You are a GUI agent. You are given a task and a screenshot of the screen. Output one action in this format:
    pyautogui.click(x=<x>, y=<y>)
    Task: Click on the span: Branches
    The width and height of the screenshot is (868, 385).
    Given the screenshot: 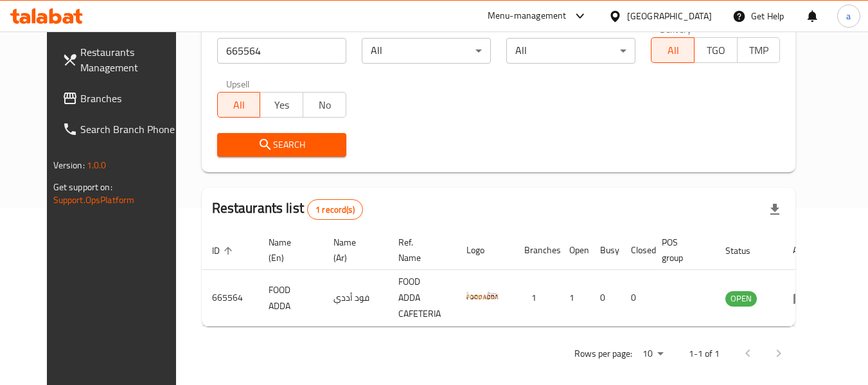 What is the action you would take?
    pyautogui.click(x=131, y=98)
    